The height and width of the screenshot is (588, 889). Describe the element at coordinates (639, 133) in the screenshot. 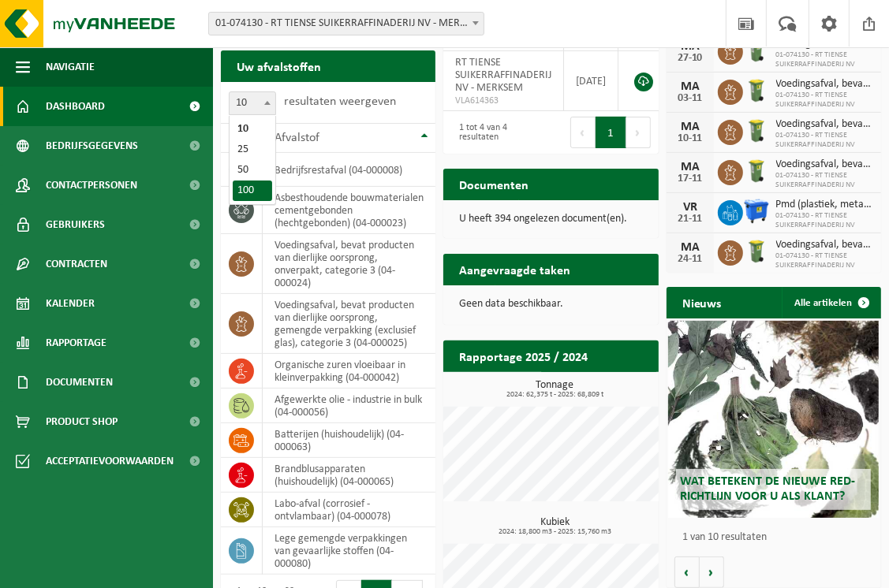

I see `button: Next` at that location.